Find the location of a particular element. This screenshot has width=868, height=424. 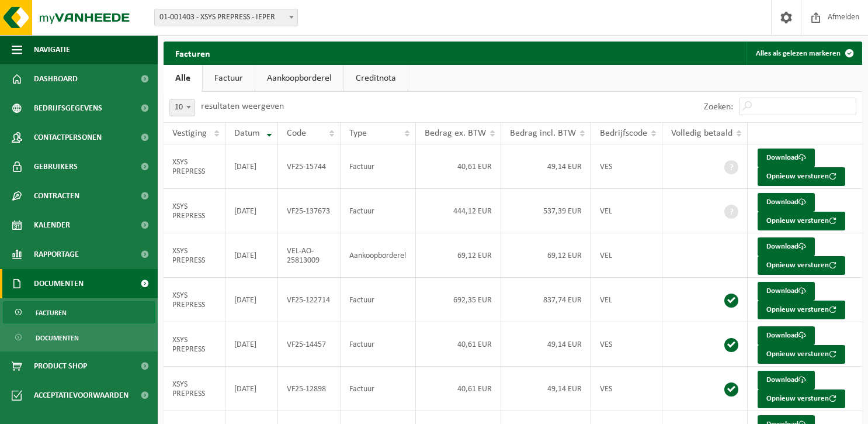

h2: Facturen is located at coordinates (193, 53).